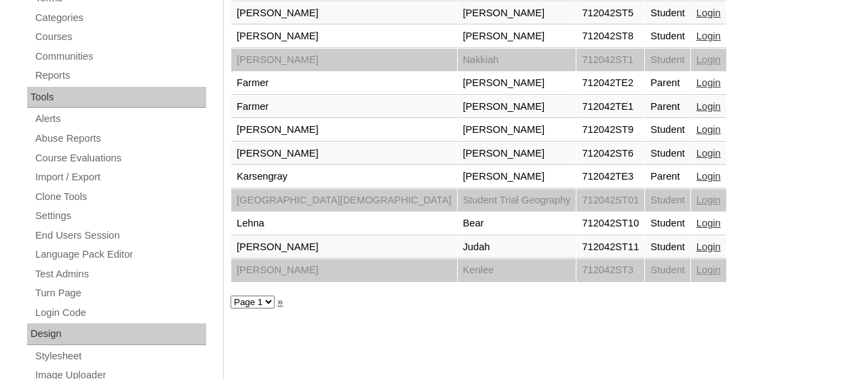 The width and height of the screenshot is (868, 379). What do you see at coordinates (120, 274) in the screenshot?
I see `a: Test Admins` at bounding box center [120, 274].